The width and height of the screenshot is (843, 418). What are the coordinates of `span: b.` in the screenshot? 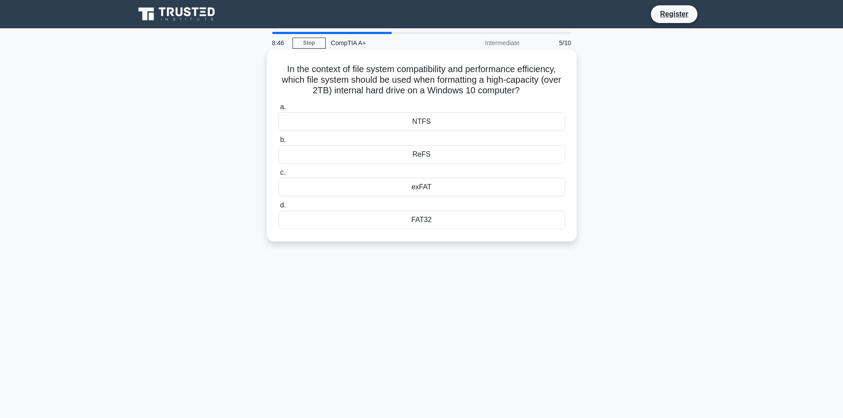 It's located at (283, 139).